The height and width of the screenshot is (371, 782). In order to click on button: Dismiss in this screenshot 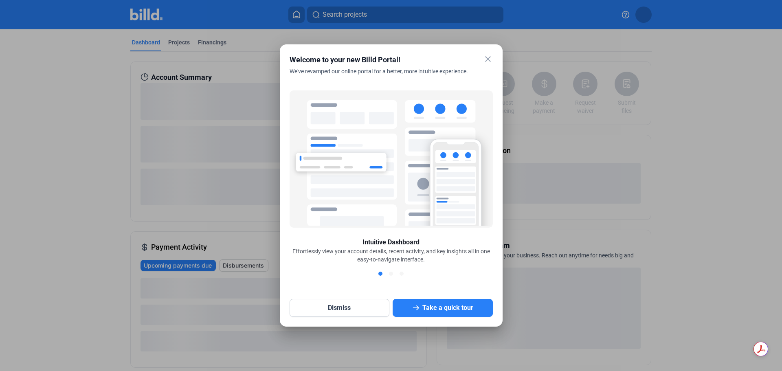, I will do `click(340, 308)`.